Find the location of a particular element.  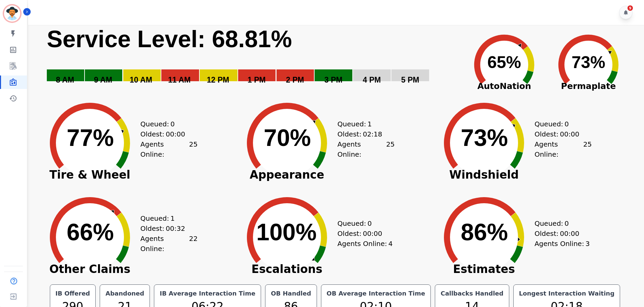

text: 70% is located at coordinates (288, 138).